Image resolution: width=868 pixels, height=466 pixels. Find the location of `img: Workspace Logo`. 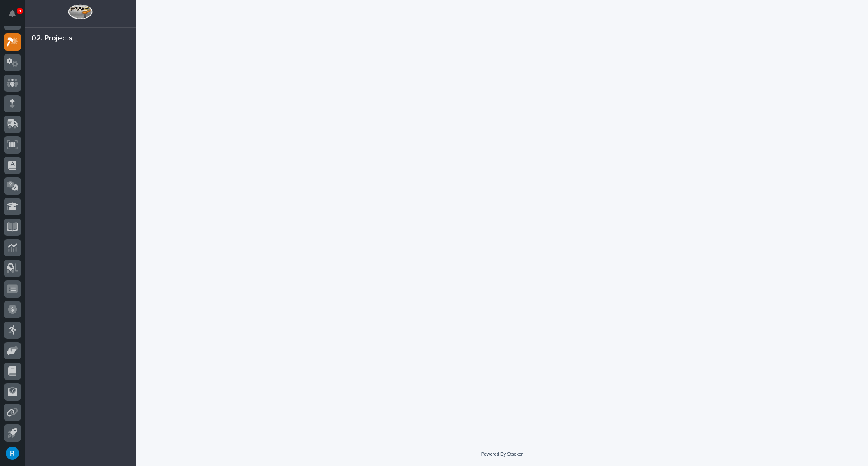

img: Workspace Logo is located at coordinates (80, 12).